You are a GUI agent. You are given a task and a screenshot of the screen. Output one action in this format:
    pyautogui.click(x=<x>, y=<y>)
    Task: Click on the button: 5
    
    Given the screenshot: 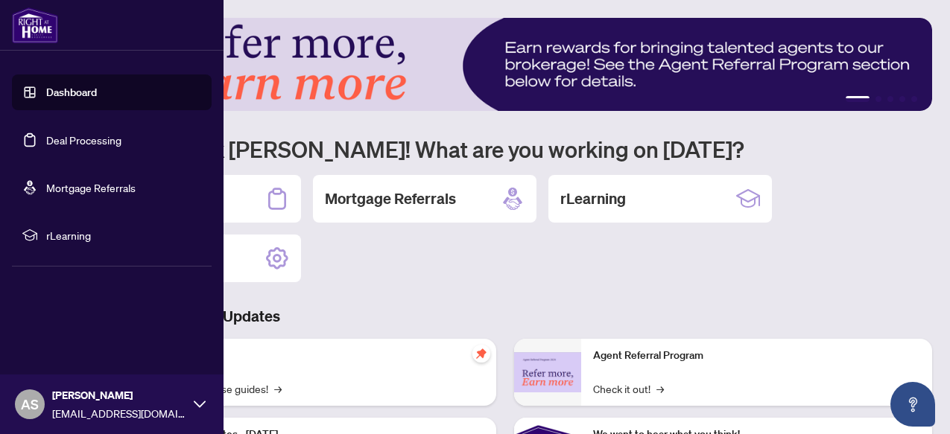 What is the action you would take?
    pyautogui.click(x=914, y=99)
    